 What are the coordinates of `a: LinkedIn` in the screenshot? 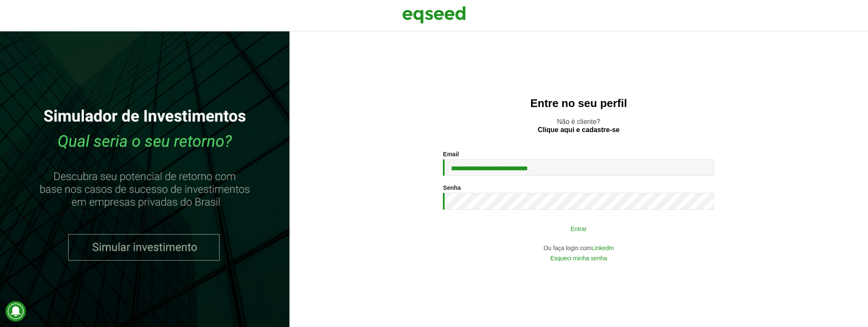 It's located at (603, 248).